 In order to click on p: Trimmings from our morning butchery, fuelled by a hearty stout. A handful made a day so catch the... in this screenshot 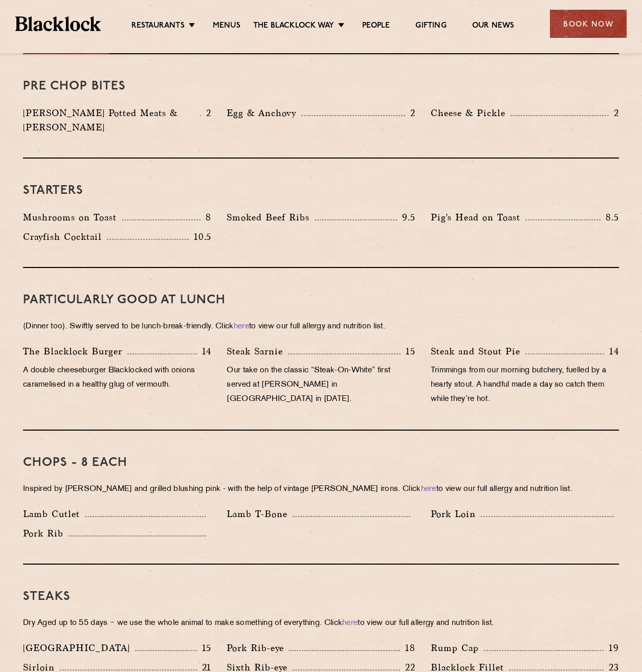, I will do `click(525, 385)`.